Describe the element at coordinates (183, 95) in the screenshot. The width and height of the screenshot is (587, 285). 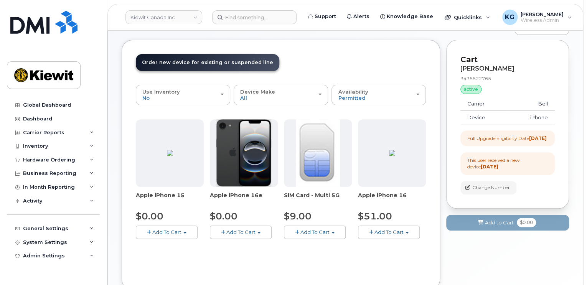
I see `button: Use Inventory No` at that location.